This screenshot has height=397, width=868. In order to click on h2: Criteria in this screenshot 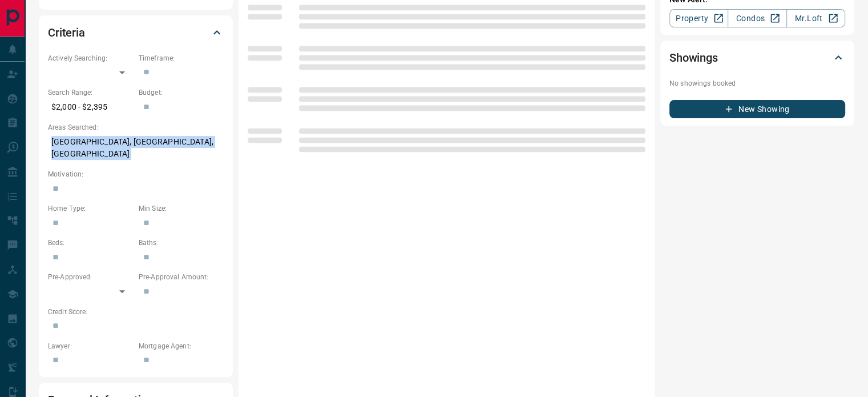, I will do `click(66, 33)`.